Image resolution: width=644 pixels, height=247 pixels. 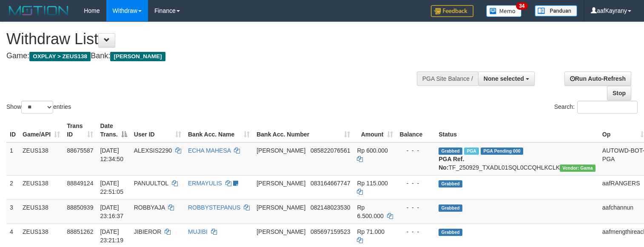 What do you see at coordinates (502, 151) in the screenshot?
I see `span: PGA Pending` at bounding box center [502, 151].